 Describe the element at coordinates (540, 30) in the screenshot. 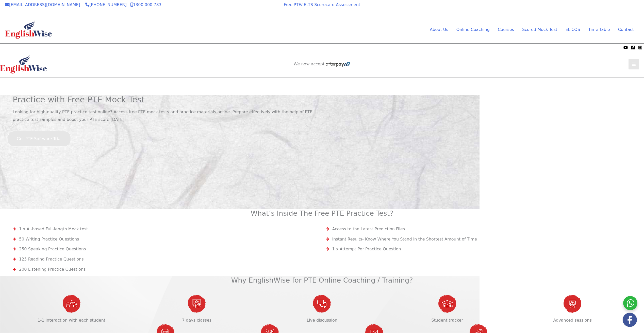

I see `a: Scored Mock TestMenu Toggle` at that location.